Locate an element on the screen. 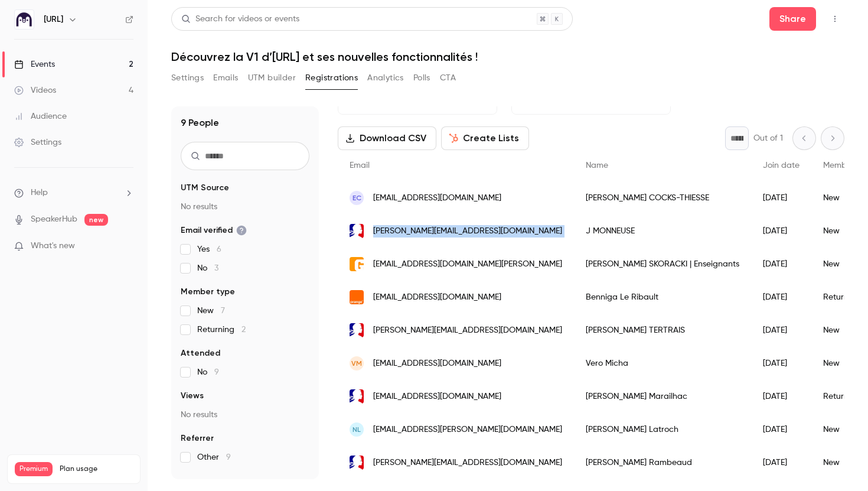  span: Email verified is located at coordinates (214, 231).